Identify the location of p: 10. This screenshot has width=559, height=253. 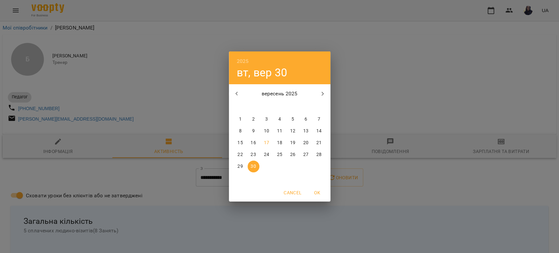
(266, 131).